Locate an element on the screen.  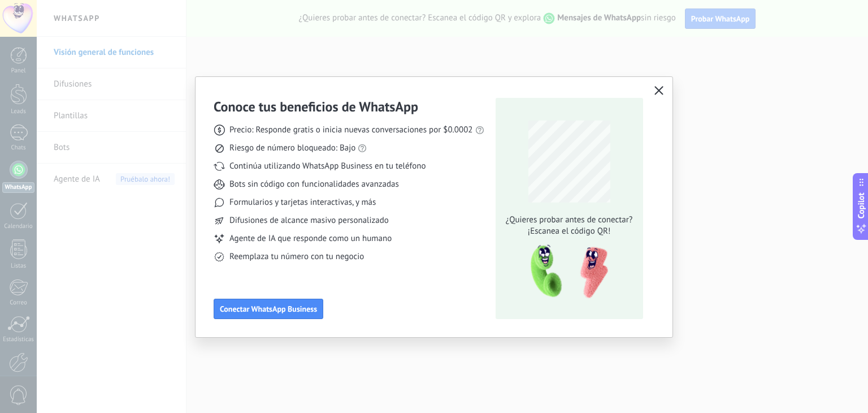
span: ¡Escanea el código QR! is located at coordinates (569, 232).